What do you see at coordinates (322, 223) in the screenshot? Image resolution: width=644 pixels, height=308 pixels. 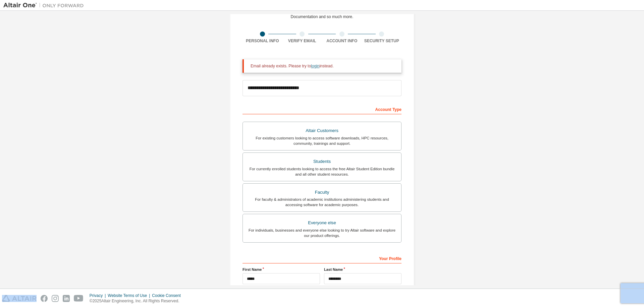 I see `div: Everyone else` at bounding box center [322, 223].